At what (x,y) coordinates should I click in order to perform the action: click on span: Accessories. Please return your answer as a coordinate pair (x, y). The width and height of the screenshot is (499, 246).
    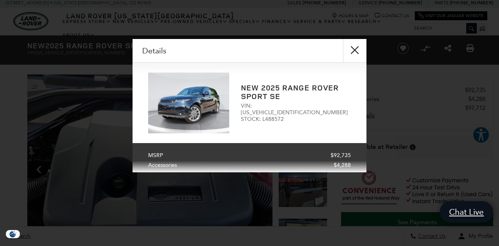
    Looking at the image, I should click on (165, 165).